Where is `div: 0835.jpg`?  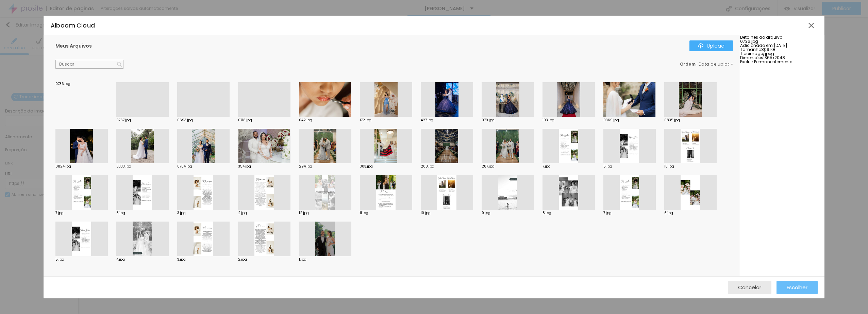
div: 0835.jpg is located at coordinates (691, 121).